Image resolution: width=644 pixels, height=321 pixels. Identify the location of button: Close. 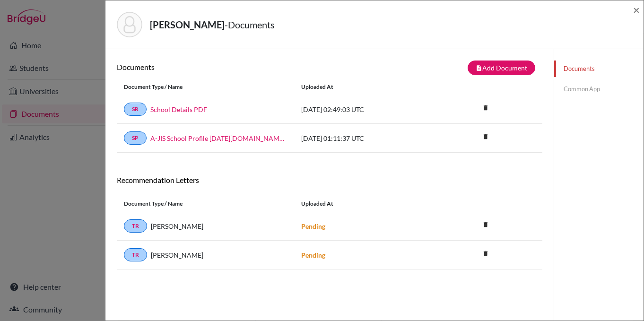
(637, 10).